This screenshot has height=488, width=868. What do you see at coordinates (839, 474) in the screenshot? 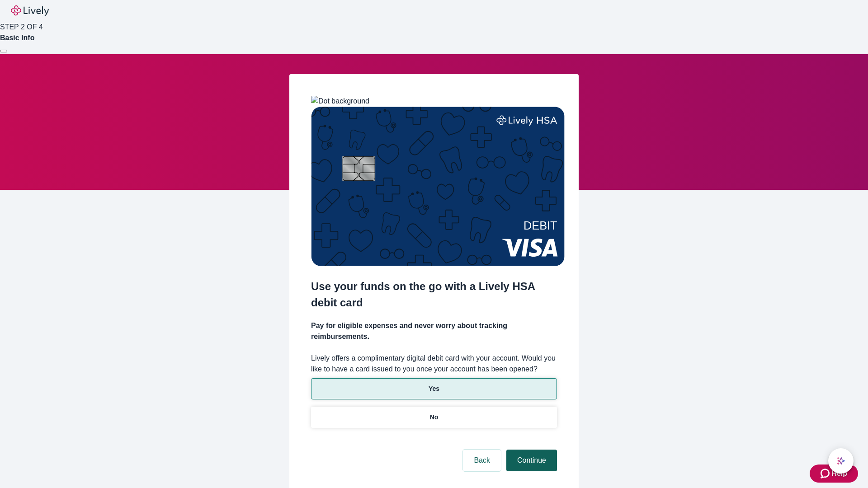
I see `span: Help` at bounding box center [839, 474].